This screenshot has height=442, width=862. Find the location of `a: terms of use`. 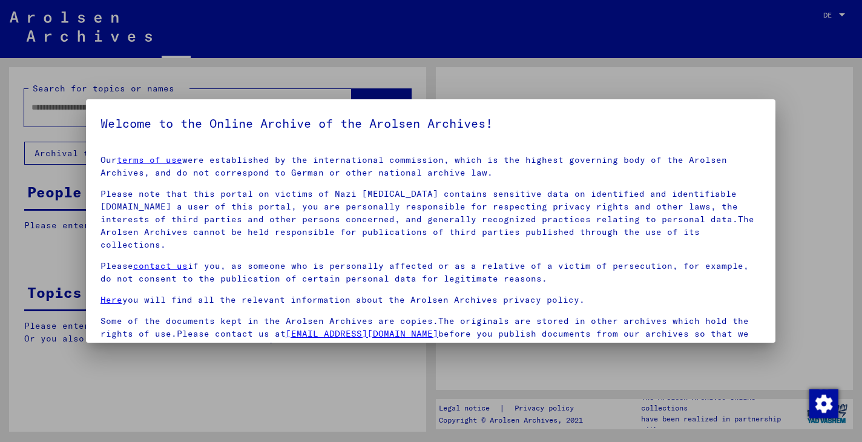

a: terms of use is located at coordinates (150, 160).